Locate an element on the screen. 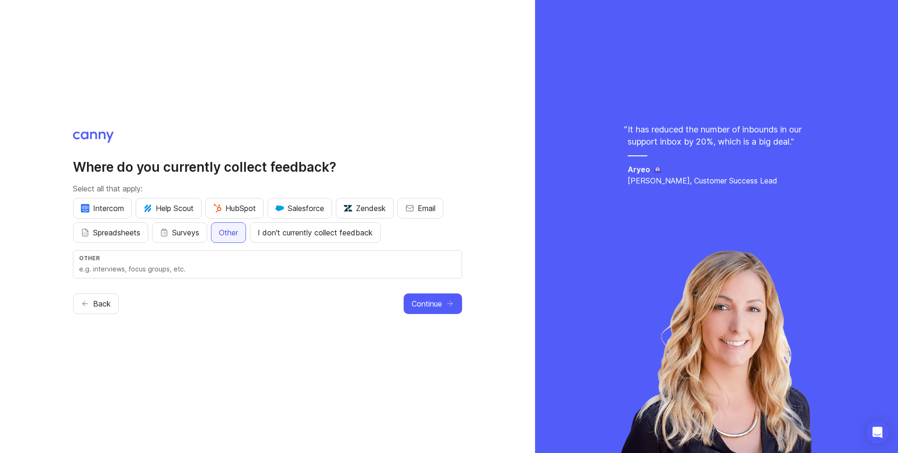  button: Surveys is located at coordinates (180, 232).